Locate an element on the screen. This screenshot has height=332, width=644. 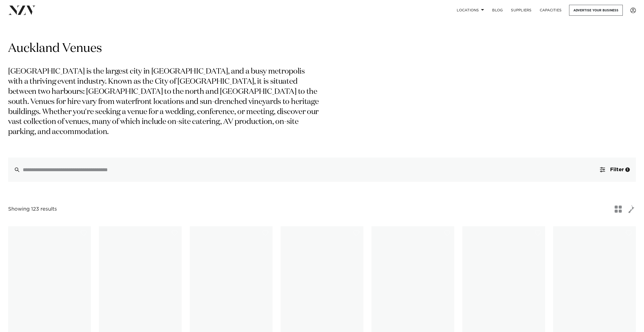
h1: Auckland Venues is located at coordinates (322, 48).